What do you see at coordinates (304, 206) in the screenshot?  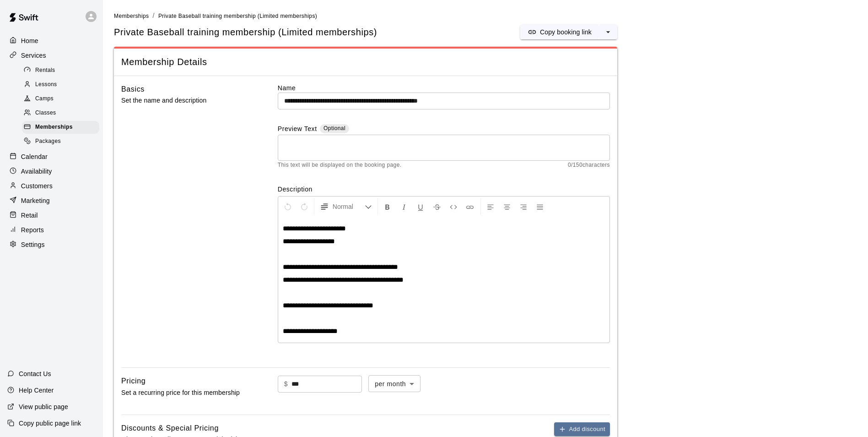 I see `button: Redo` at bounding box center [304, 206].